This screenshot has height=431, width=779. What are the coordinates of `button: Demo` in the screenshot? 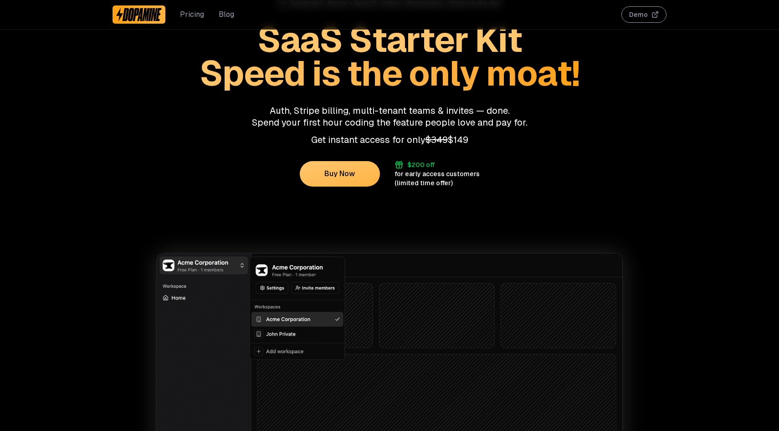 It's located at (644, 15).